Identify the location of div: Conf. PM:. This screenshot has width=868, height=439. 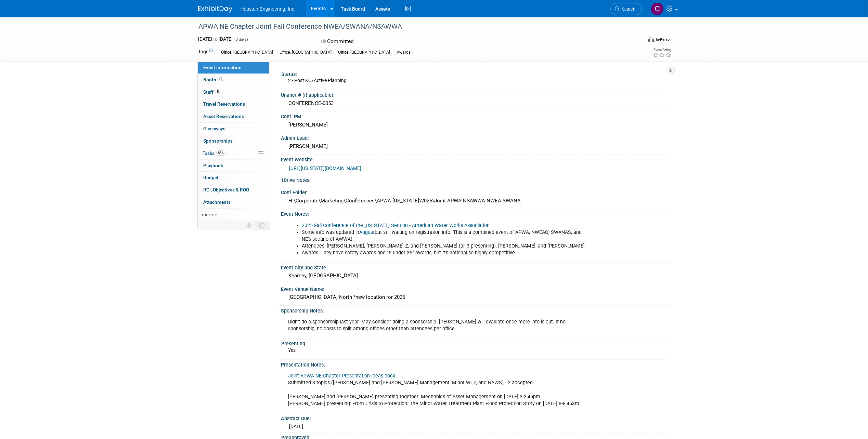
(476, 116).